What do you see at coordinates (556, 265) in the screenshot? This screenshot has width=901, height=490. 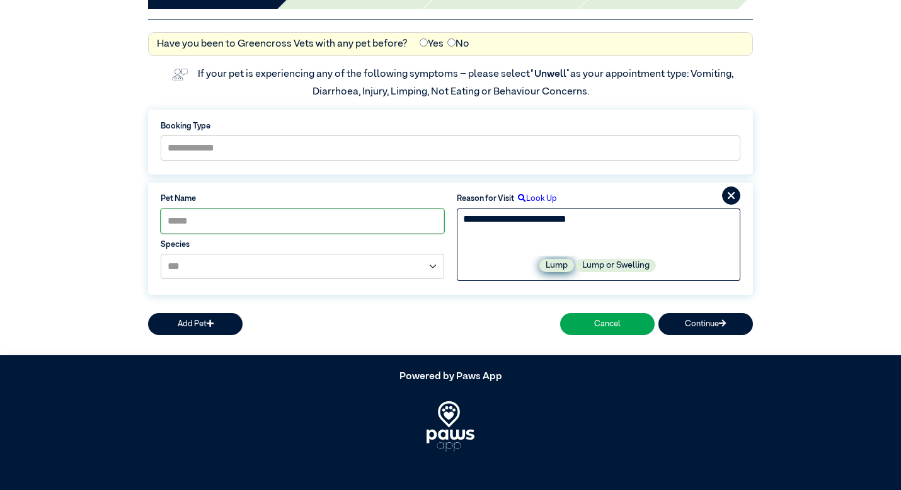 I see `label: Lump` at bounding box center [556, 265].